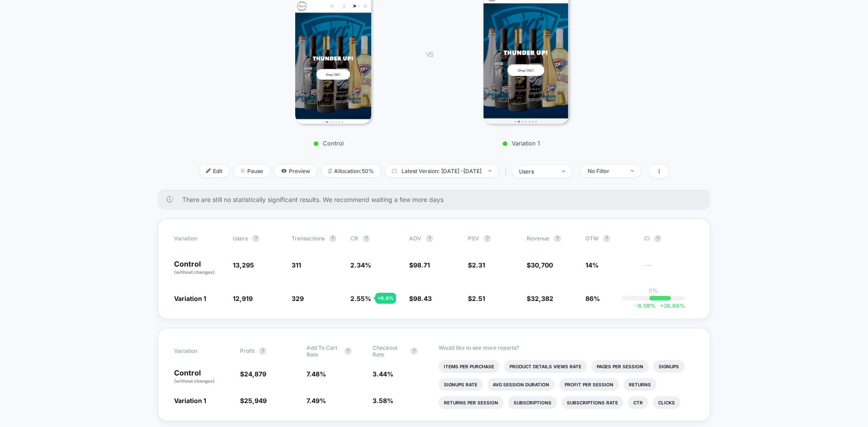  Describe the element at coordinates (669, 239) in the screenshot. I see `span: CI` at that location.